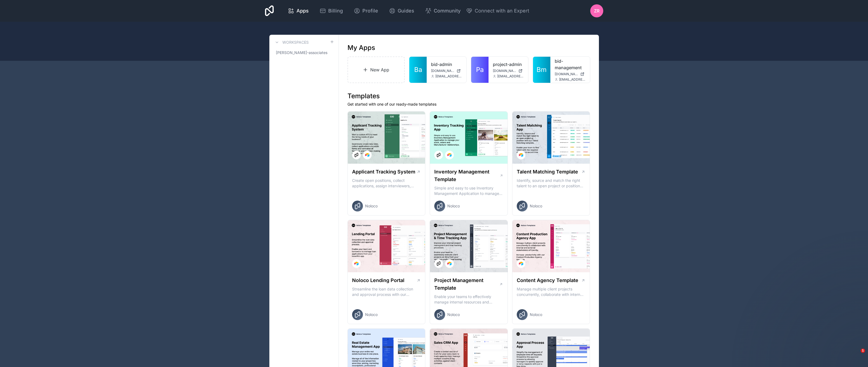  I want to click on span: Community, so click(447, 11).